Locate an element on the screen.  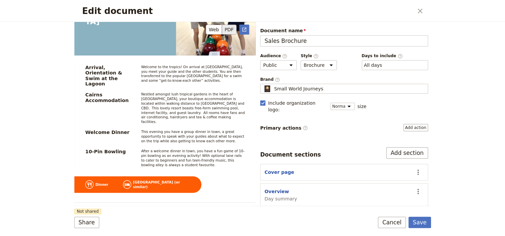
span: Not shared is located at coordinates (88, 211).